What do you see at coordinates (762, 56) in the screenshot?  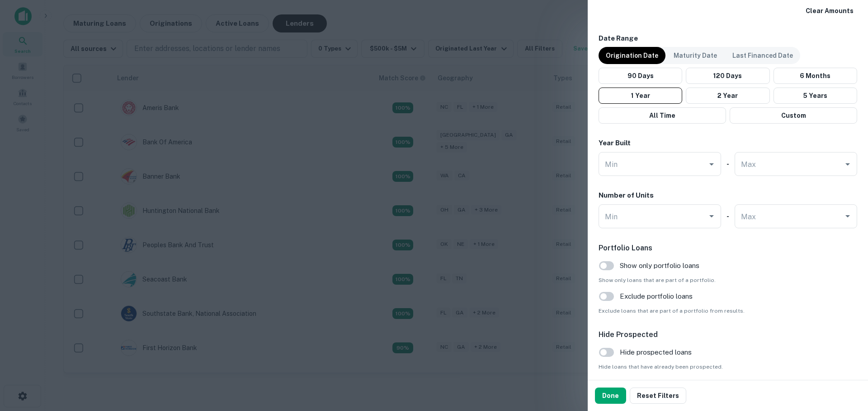 I see `p: Last Financed Date` at bounding box center [762, 56].